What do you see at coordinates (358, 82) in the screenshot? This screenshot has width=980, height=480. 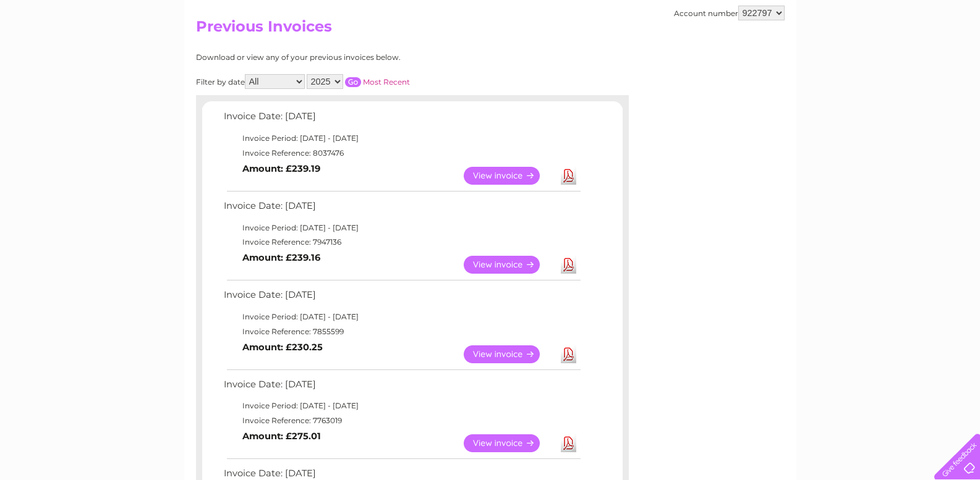 I see `div: Filter by date` at bounding box center [358, 82].